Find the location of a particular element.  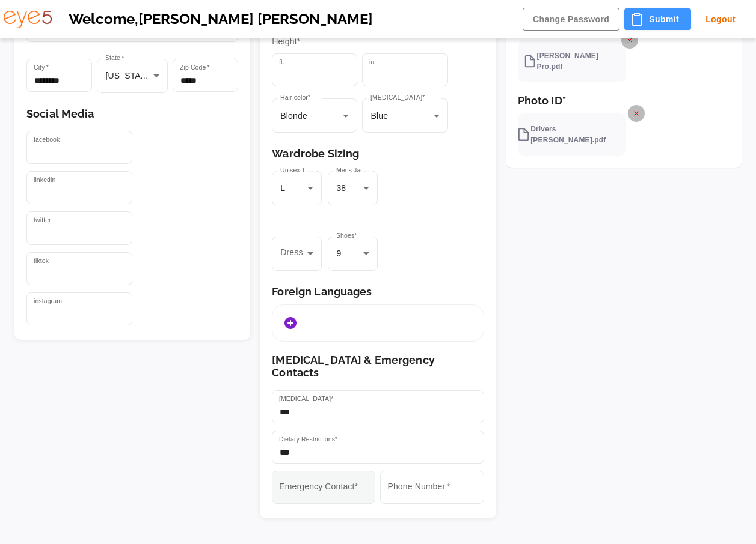

label: instagram is located at coordinates (48, 301).